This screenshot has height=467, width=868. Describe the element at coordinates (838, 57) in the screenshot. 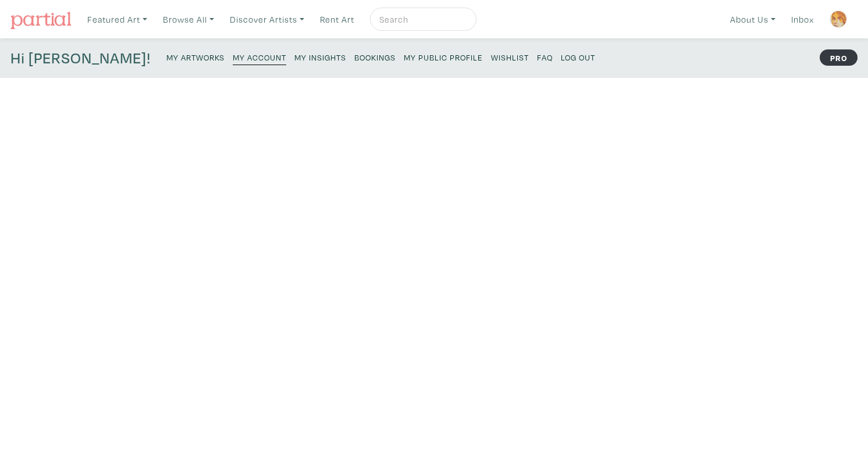

I see `strong: PRO` at that location.